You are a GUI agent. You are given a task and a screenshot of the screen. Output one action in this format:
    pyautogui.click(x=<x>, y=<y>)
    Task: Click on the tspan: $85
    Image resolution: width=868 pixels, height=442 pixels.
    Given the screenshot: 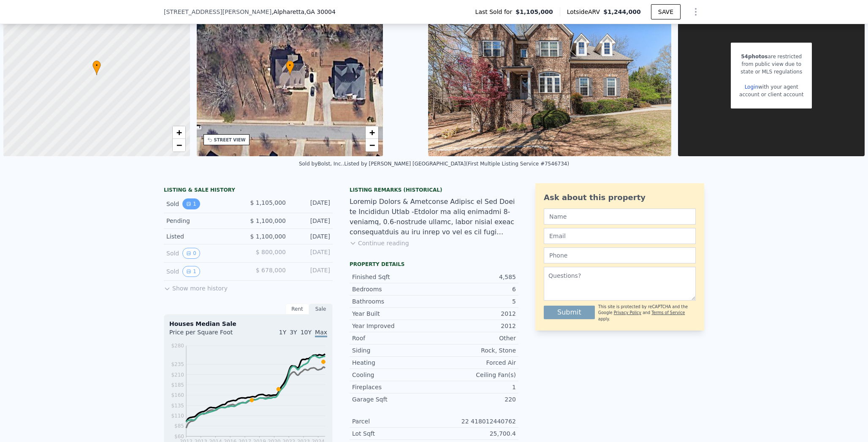 What is the action you would take?
    pyautogui.click(x=179, y=426)
    